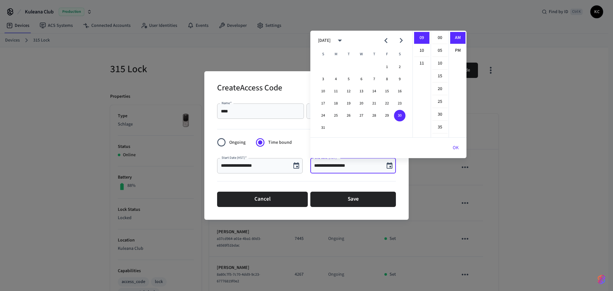  Describe the element at coordinates (386, 40) in the screenshot. I see `button: Previous month` at that location.